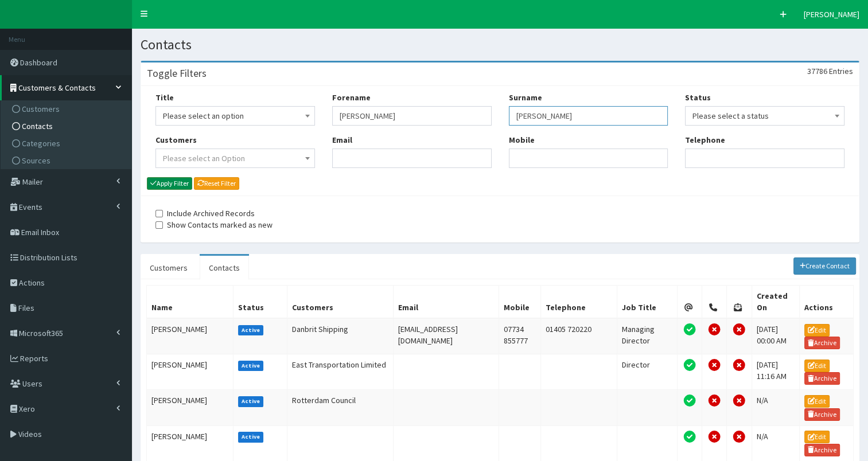 This screenshot has height=461, width=868. What do you see at coordinates (32, 384) in the screenshot?
I see `span: Users` at bounding box center [32, 384].